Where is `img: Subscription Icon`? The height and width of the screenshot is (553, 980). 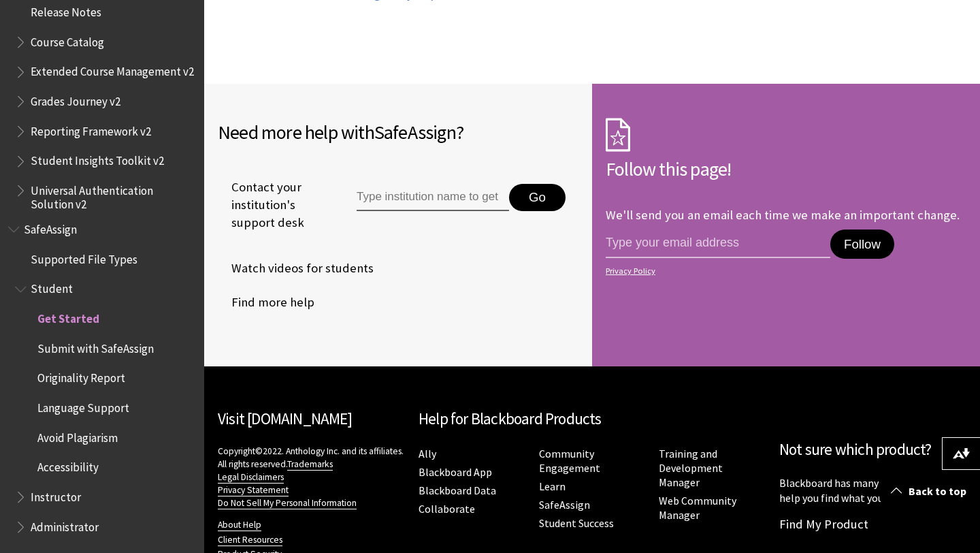 img: Subscription Icon is located at coordinates (618, 135).